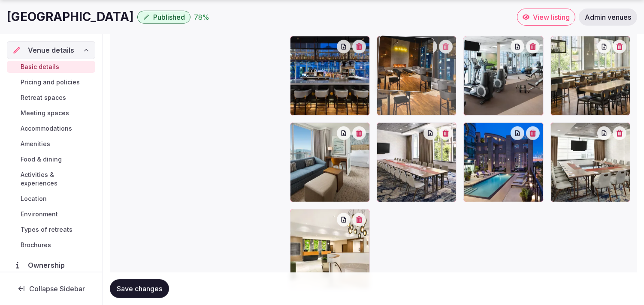 The width and height of the screenshot is (644, 305). What do you see at coordinates (591, 76) in the screenshot?
I see `div: Hilton-Vancouver-Downtown-retreat-venue-Canada-amenities-8.jpg` at bounding box center [591, 76].